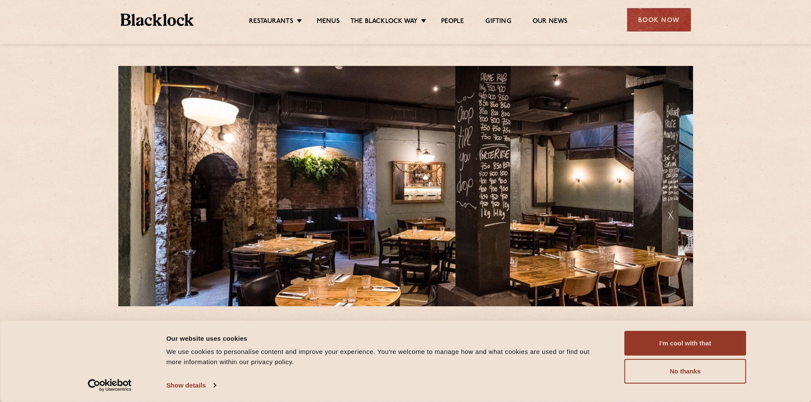 This screenshot has height=402, width=811. Describe the element at coordinates (685, 372) in the screenshot. I see `button: No thanks` at that location.